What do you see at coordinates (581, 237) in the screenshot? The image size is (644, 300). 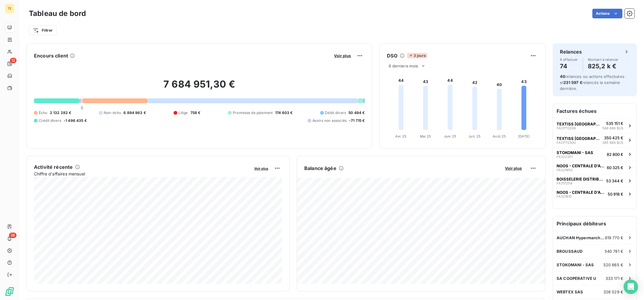 I see `span: AUCHAN Hypermarché SAS` at bounding box center [581, 237].